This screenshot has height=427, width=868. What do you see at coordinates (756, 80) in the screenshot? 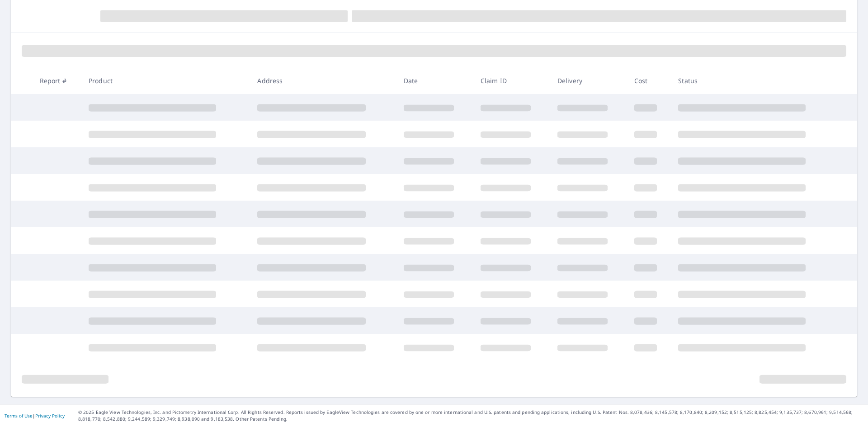
I see `th: Status` at bounding box center [756, 80].